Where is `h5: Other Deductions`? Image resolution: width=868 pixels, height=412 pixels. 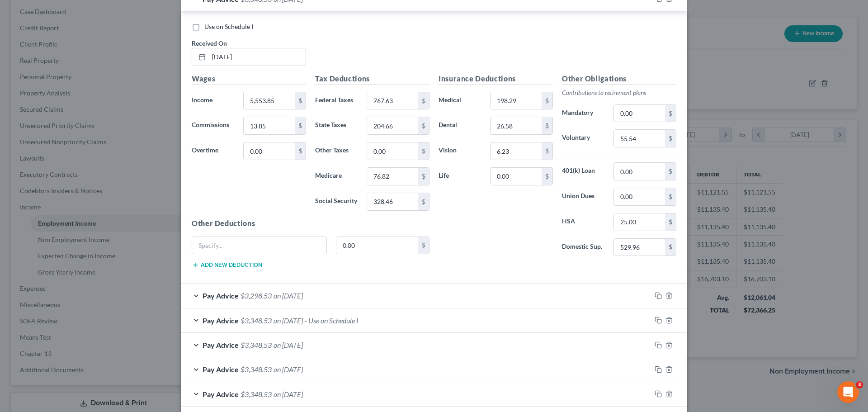 h5: Other Deductions is located at coordinates (311, 224).